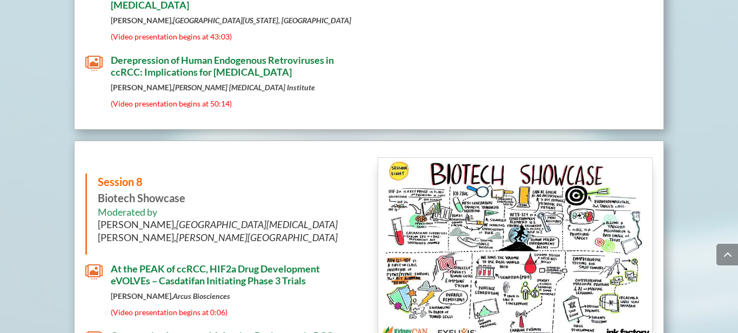 The image size is (738, 333). What do you see at coordinates (201, 295) in the screenshot?
I see `em: Arcus Biosciences` at bounding box center [201, 295].